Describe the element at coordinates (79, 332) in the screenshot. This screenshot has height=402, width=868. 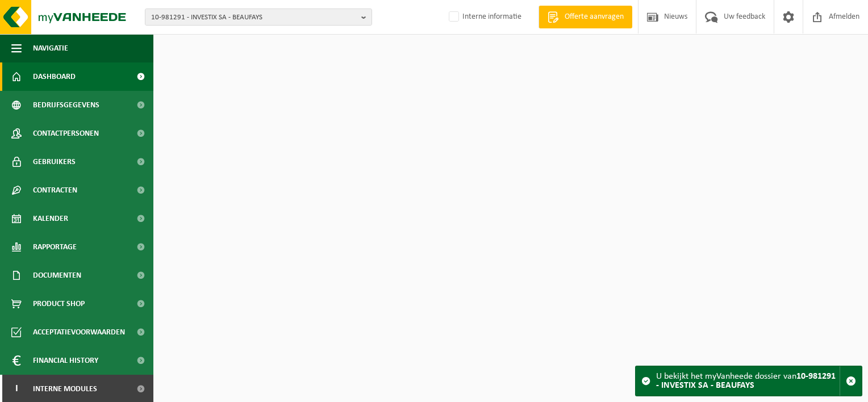
I see `span: Acceptatievoorwaarden` at that location.